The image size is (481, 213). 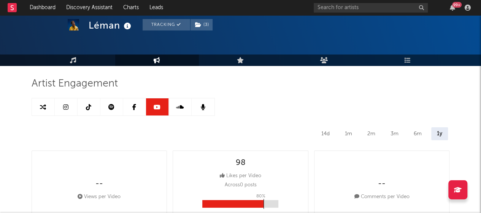 What do you see at coordinates (371, 8) in the screenshot?
I see `input: Search for artists` at bounding box center [371, 8].